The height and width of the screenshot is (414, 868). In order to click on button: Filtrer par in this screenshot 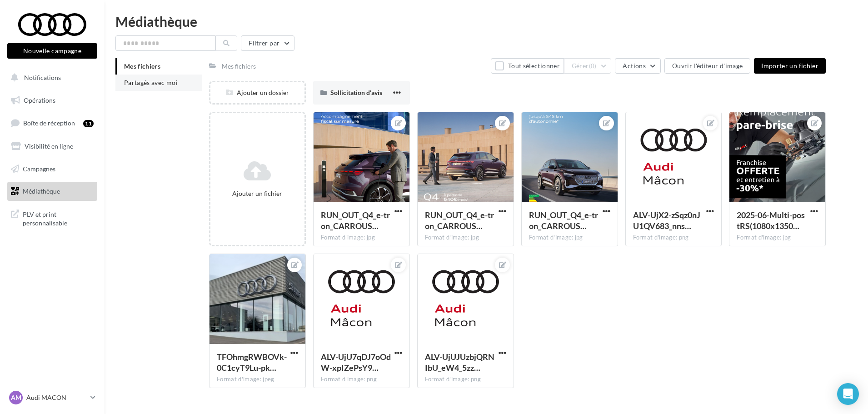, I will do `click(267, 43)`.